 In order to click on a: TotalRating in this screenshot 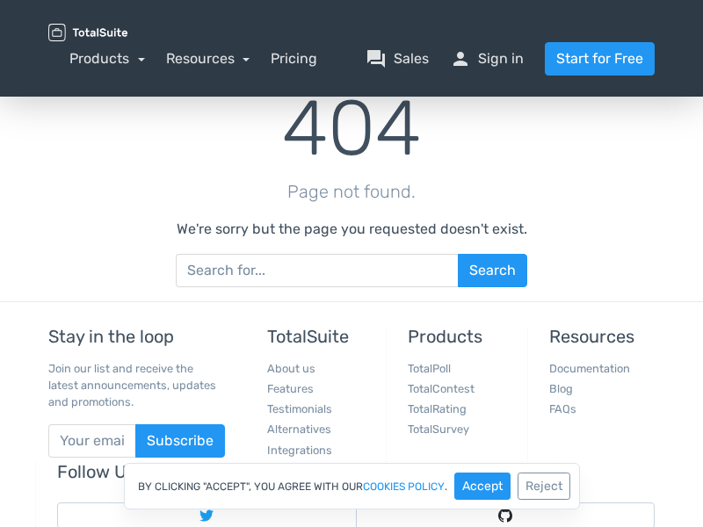, I will do `click(436, 408)`.